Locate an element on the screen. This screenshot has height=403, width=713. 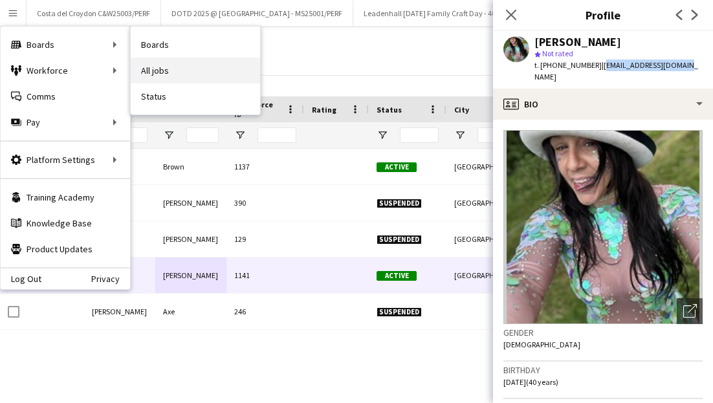
span: Status is located at coordinates (389, 109).